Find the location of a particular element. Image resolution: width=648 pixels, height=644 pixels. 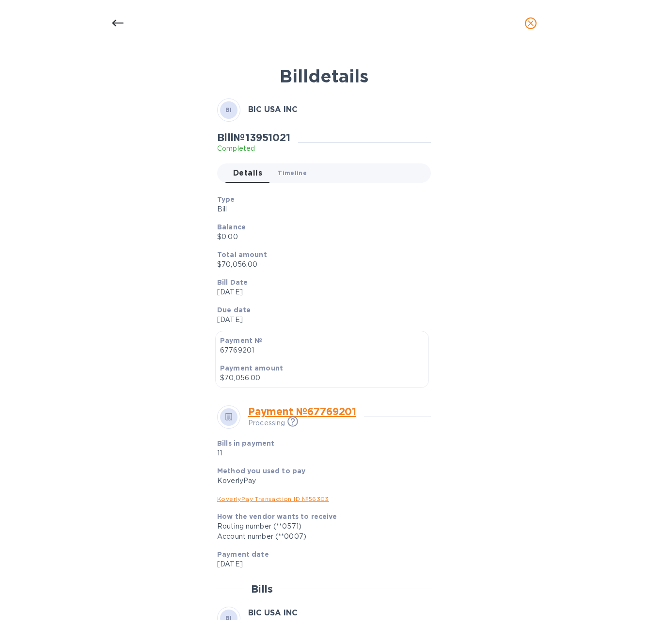

p: Completed is located at coordinates (253, 149).